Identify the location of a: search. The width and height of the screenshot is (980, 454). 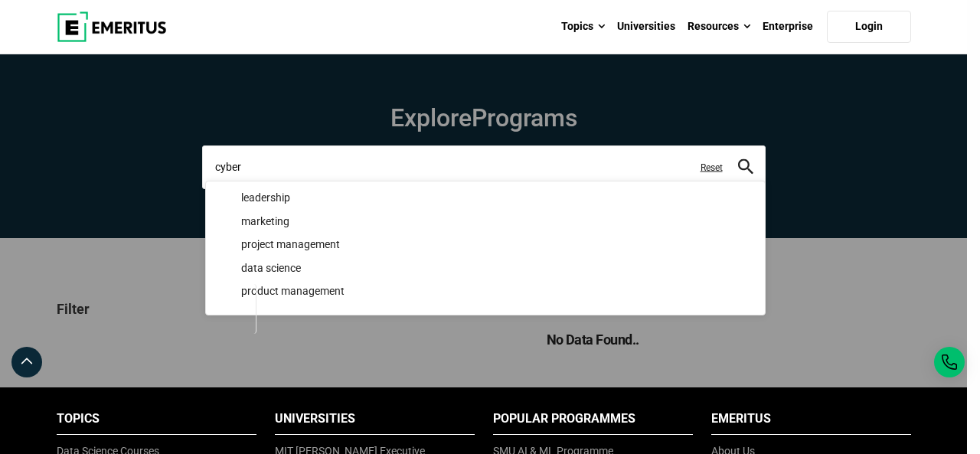
(746, 169).